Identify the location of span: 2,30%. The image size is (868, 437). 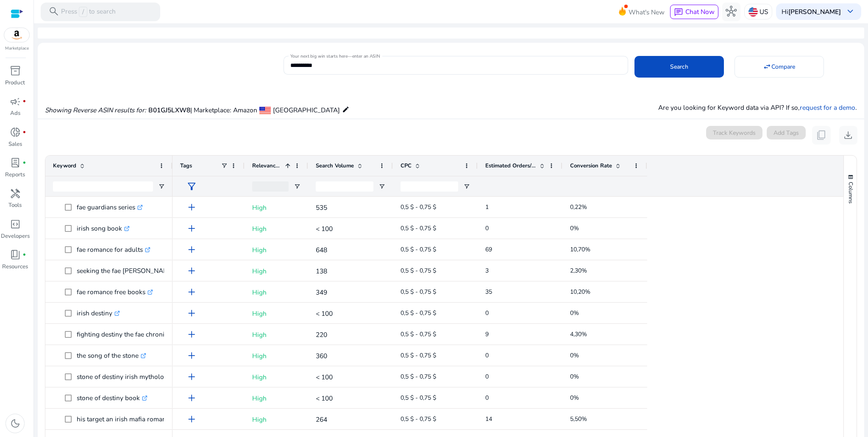
(579, 270).